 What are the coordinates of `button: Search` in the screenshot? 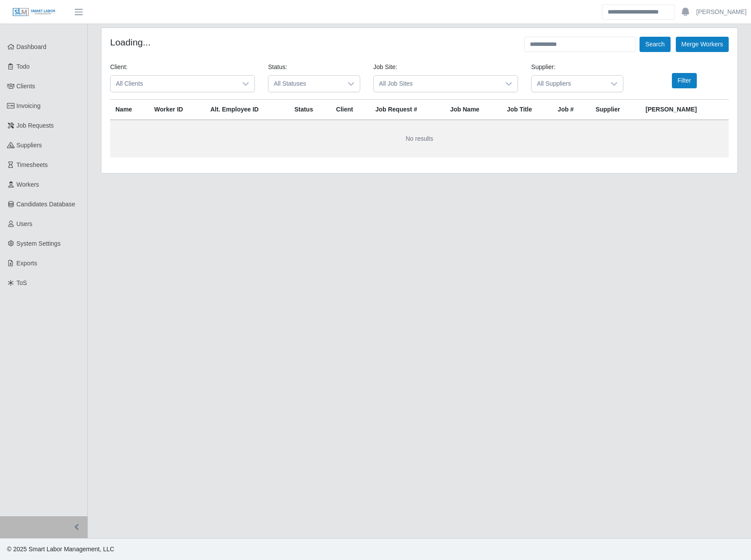 It's located at (655, 44).